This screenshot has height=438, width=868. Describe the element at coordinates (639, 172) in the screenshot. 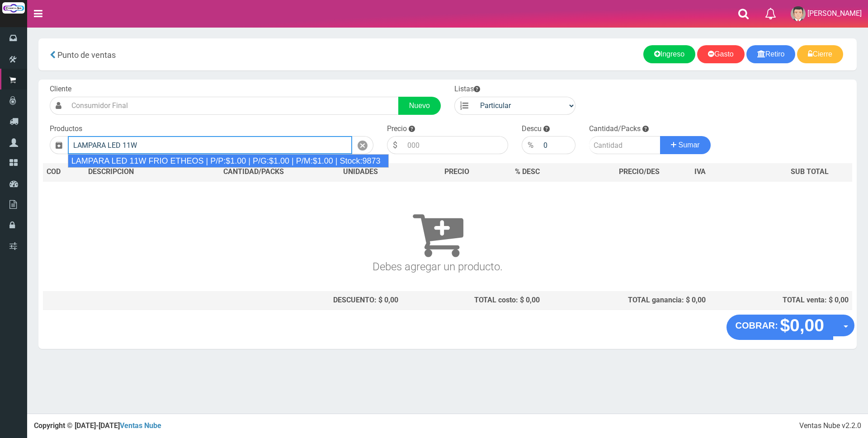

I see `span: PRECIO/DES` at that location.